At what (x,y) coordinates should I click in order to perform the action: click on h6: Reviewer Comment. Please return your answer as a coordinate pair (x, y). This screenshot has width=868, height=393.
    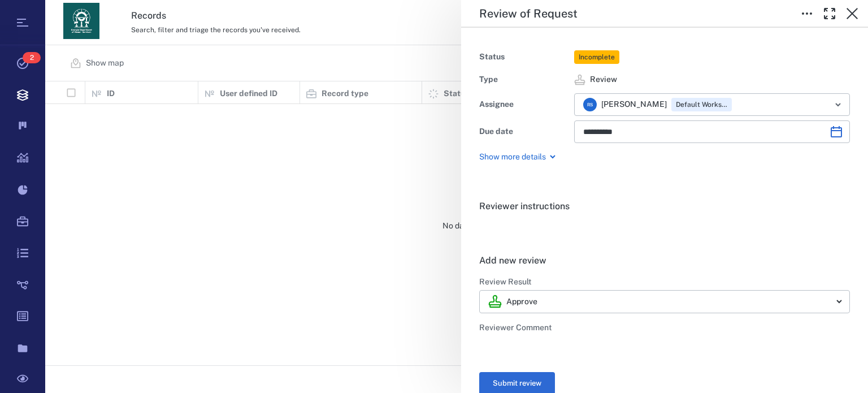
    Looking at the image, I should click on (665, 328).